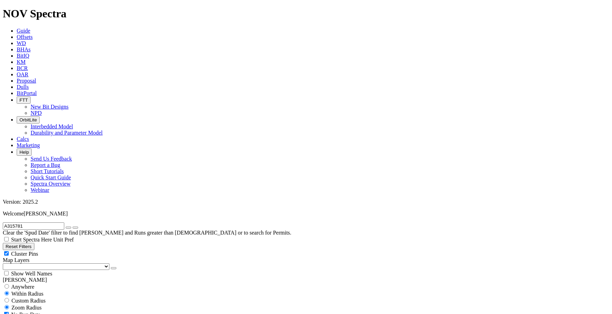 This screenshot has width=612, height=314. What do you see at coordinates (28, 145) in the screenshot?
I see `span: Marketing` at bounding box center [28, 145].